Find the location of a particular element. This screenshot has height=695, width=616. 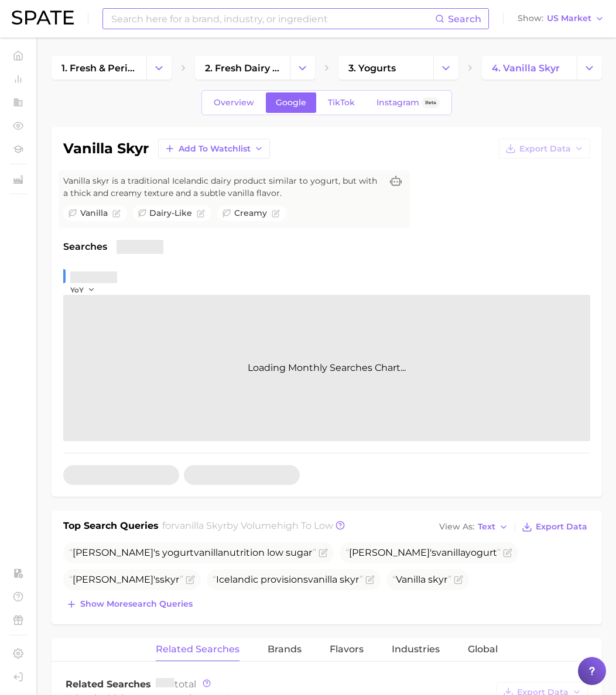

button: ShowUS Market is located at coordinates (561, 19).